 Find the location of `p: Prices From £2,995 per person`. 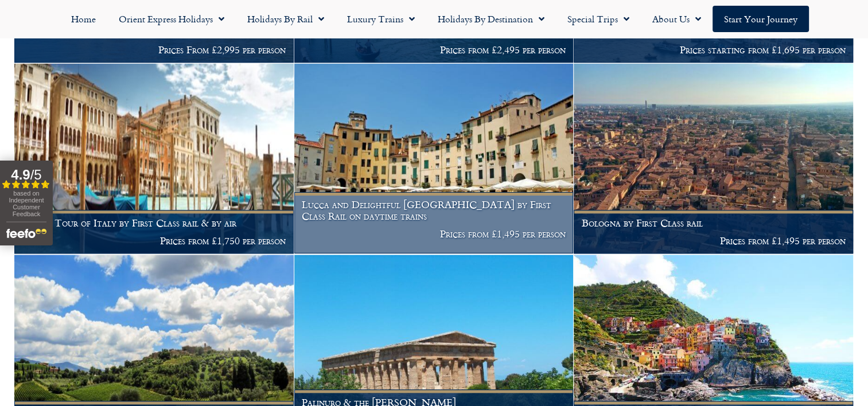

p: Prices From £2,995 per person is located at coordinates (154, 50).